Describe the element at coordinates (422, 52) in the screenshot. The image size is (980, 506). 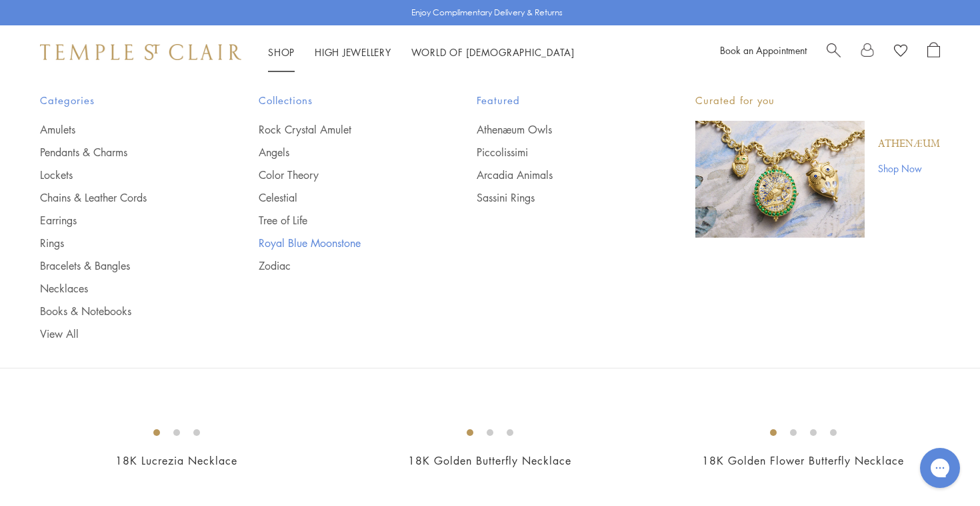
I see `nav: Main navigation` at that location.